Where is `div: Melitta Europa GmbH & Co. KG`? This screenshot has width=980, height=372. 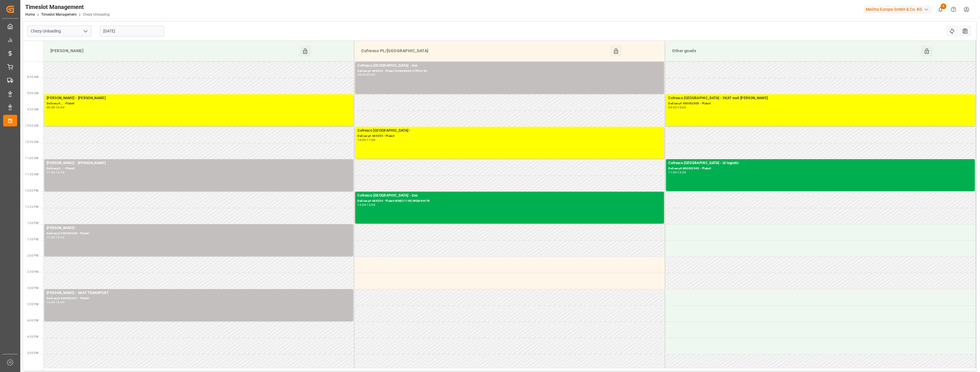
div: Melitta Europa GmbH & Co. KG is located at coordinates (897, 9).